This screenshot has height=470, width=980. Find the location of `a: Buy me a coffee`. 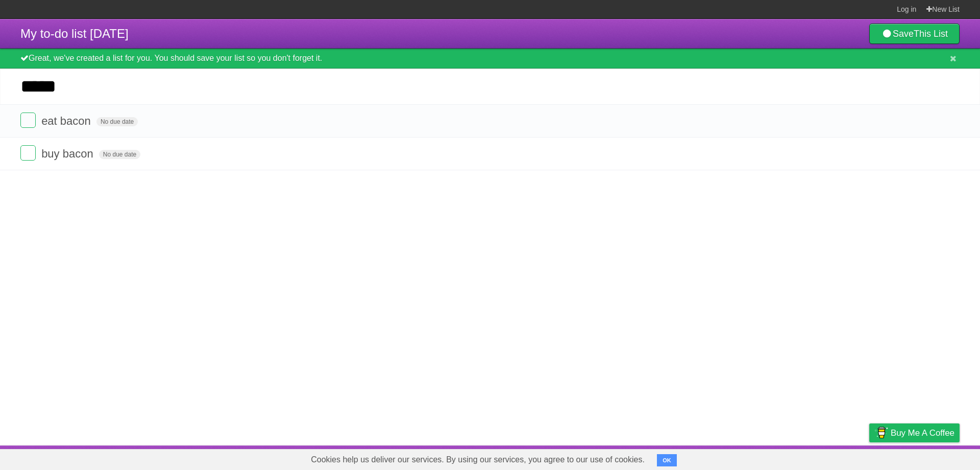

a: Buy me a coffee is located at coordinates (915, 433).